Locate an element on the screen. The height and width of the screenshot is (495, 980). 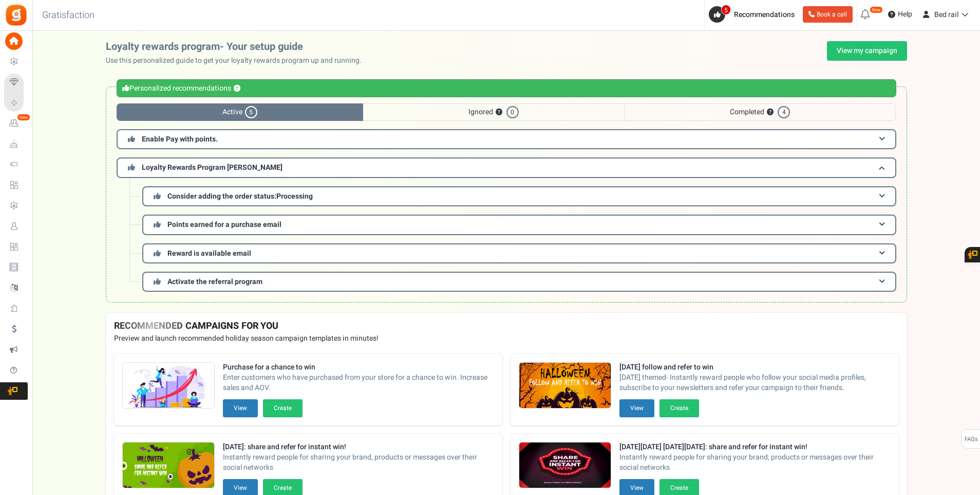
span: Activate the referral program is located at coordinates (215, 282).